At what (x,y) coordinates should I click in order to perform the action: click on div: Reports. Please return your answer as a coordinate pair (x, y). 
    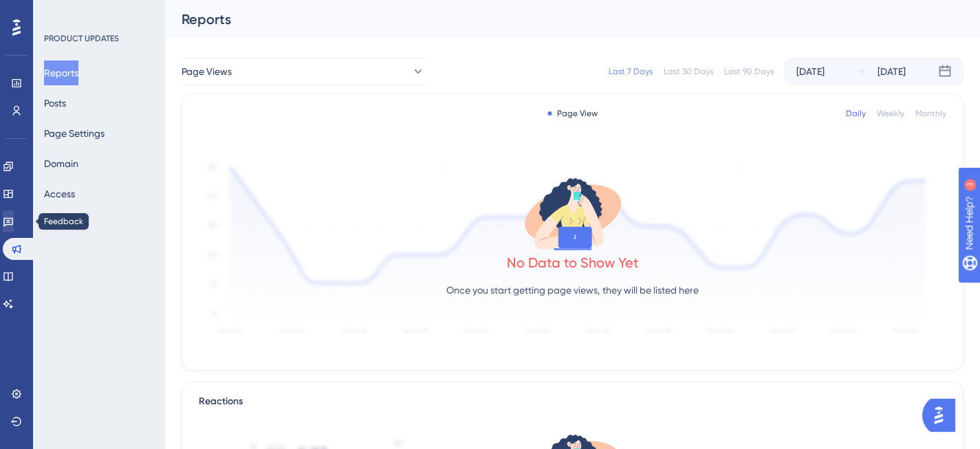
    Looking at the image, I should click on (555, 19).